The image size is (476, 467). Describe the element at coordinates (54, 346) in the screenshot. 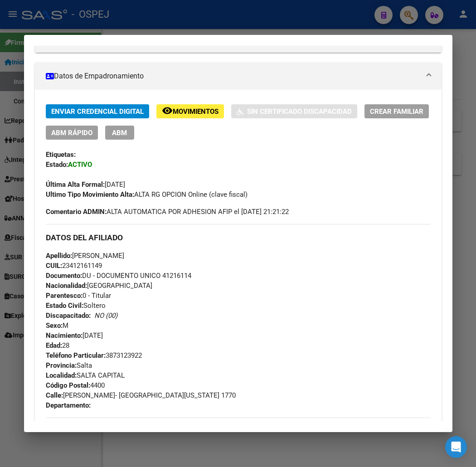

I see `strong: Edad:` at that location.